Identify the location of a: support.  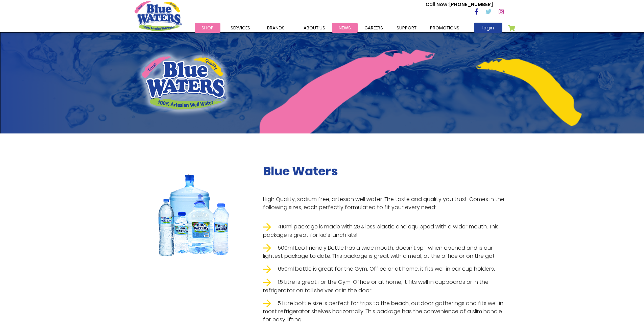
(406, 28).